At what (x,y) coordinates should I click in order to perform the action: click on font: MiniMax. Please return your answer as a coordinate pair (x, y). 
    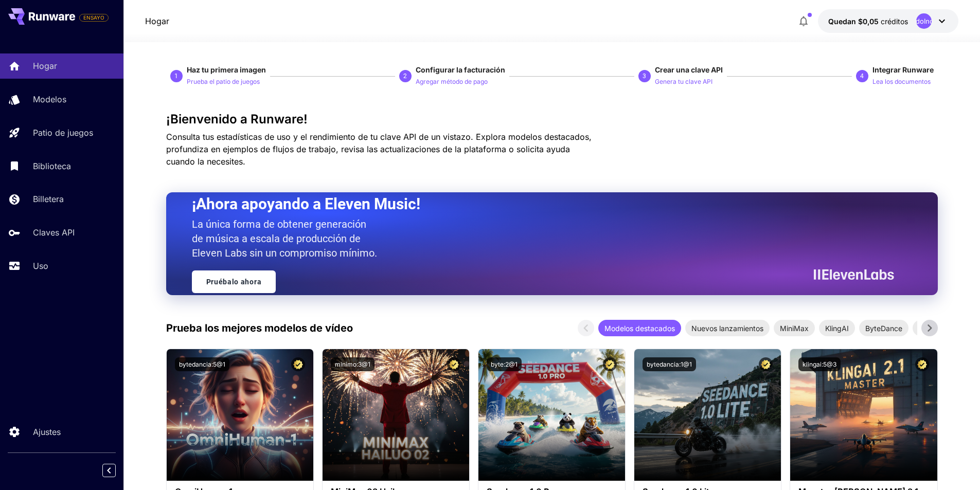
    Looking at the image, I should click on (795, 328).